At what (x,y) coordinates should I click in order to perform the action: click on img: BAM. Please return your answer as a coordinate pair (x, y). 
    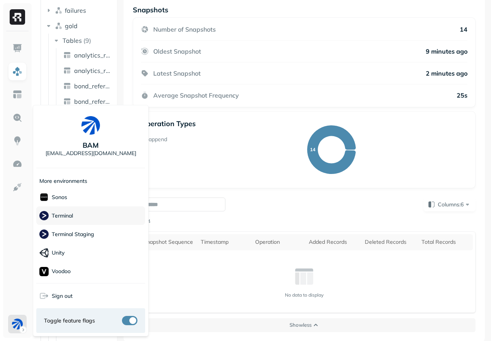
    Looking at the image, I should click on (91, 126).